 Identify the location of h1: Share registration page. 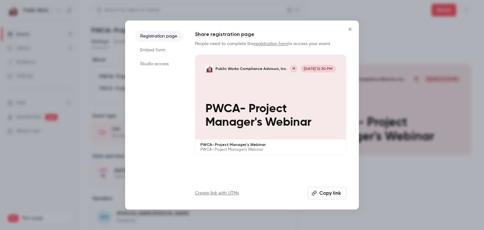
(271, 34).